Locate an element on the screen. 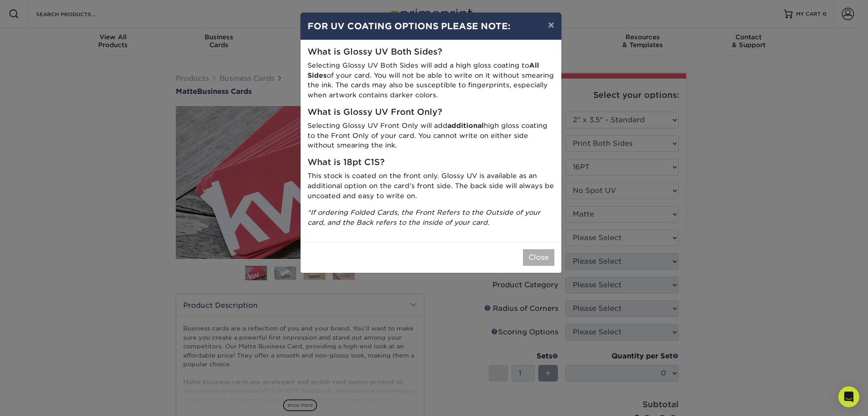 The image size is (868, 416). div: Open Intercom Messenger is located at coordinates (849, 397).